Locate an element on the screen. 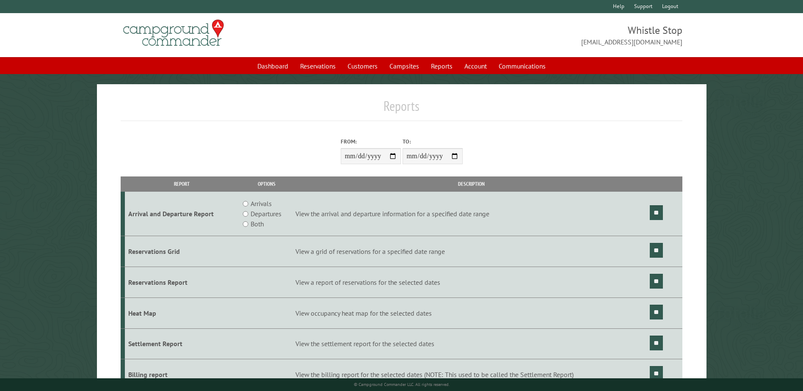 The height and width of the screenshot is (391, 803). label: From: is located at coordinates (371, 141).